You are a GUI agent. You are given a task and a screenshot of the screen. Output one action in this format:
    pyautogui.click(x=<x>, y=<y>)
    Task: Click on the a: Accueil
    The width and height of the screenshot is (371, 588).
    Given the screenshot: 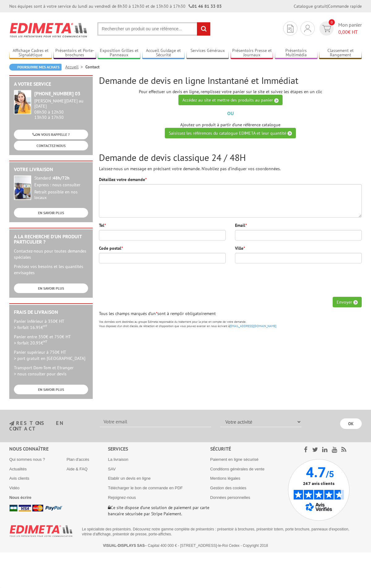 What is the action you would take?
    pyautogui.click(x=75, y=67)
    